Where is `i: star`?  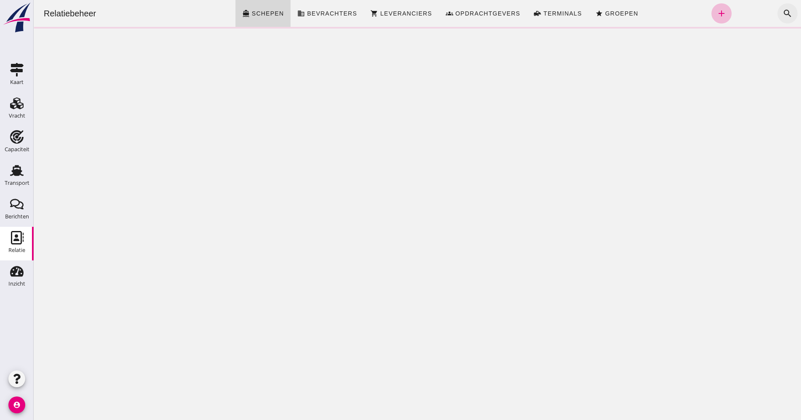 i: star is located at coordinates (565, 13).